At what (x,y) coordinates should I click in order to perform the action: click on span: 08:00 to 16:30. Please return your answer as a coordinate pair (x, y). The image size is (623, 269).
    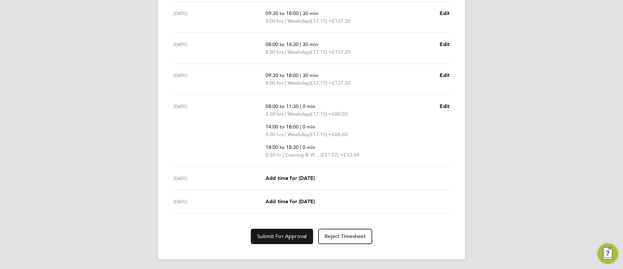
    Looking at the image, I should click on (282, 44).